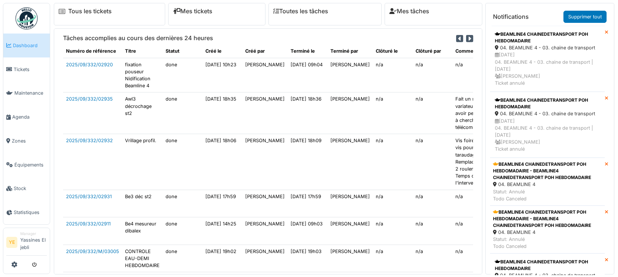 The height and width of the screenshot is (277, 618). What do you see at coordinates (392, 51) in the screenshot?
I see `th: Clôturé le` at bounding box center [392, 51].